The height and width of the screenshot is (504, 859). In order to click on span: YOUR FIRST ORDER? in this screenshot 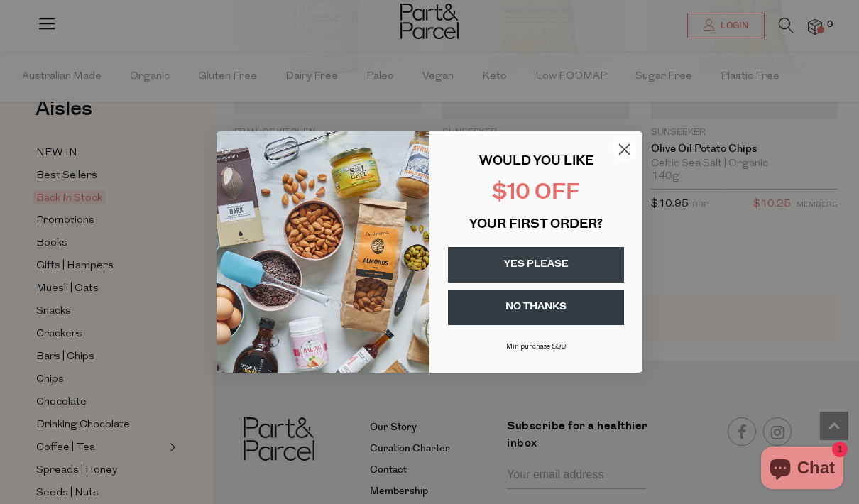, I will do `click(536, 225)`.